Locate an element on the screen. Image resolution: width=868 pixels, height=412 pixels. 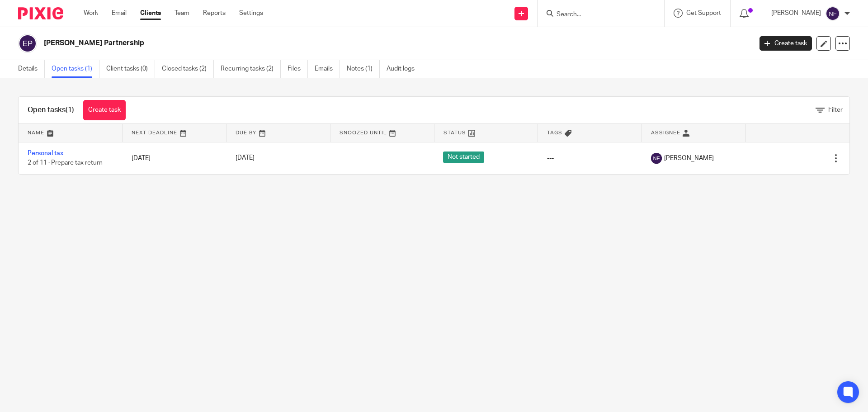
a: Notes (1) is located at coordinates (363, 68).